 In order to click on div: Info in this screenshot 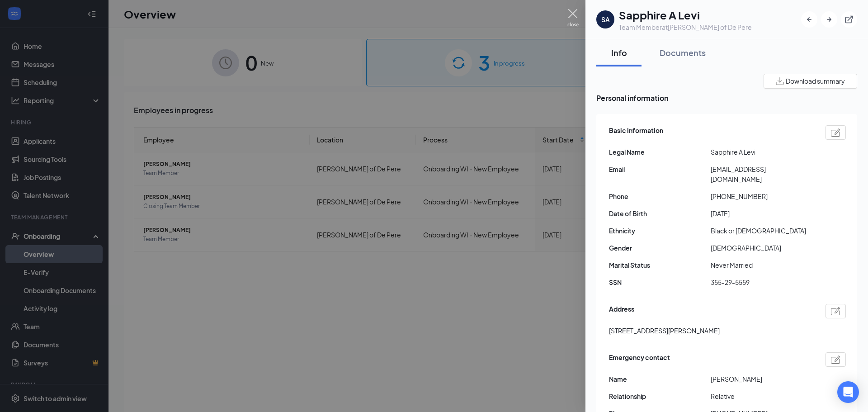, I will do `click(619, 52)`.